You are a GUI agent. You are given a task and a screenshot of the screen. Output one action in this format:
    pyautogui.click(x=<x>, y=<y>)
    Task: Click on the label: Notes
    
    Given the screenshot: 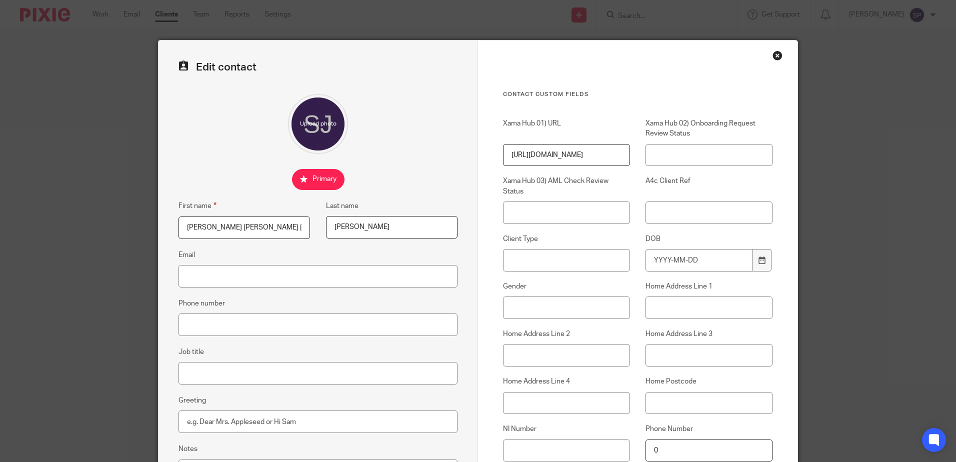 What is the action you would take?
    pyautogui.click(x=188, y=449)
    